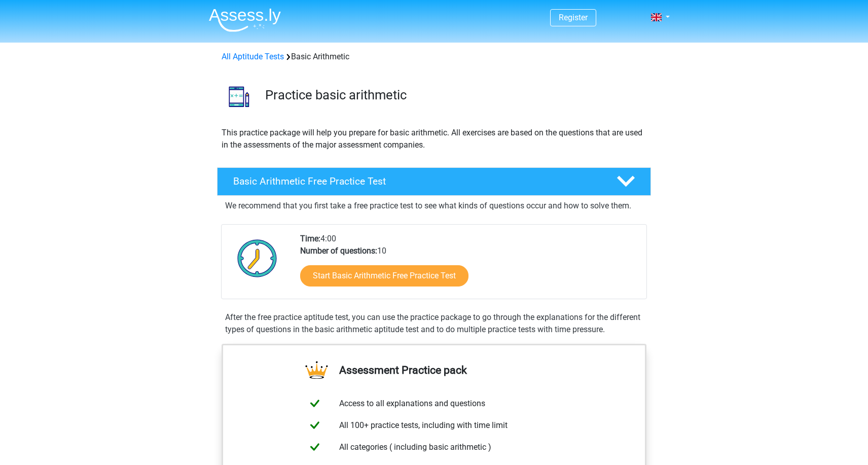 The width and height of the screenshot is (868, 465). Describe the element at coordinates (434, 323) in the screenshot. I see `div: After the free practice aptitude test, you can use the practice package to go through the explana...` at that location.